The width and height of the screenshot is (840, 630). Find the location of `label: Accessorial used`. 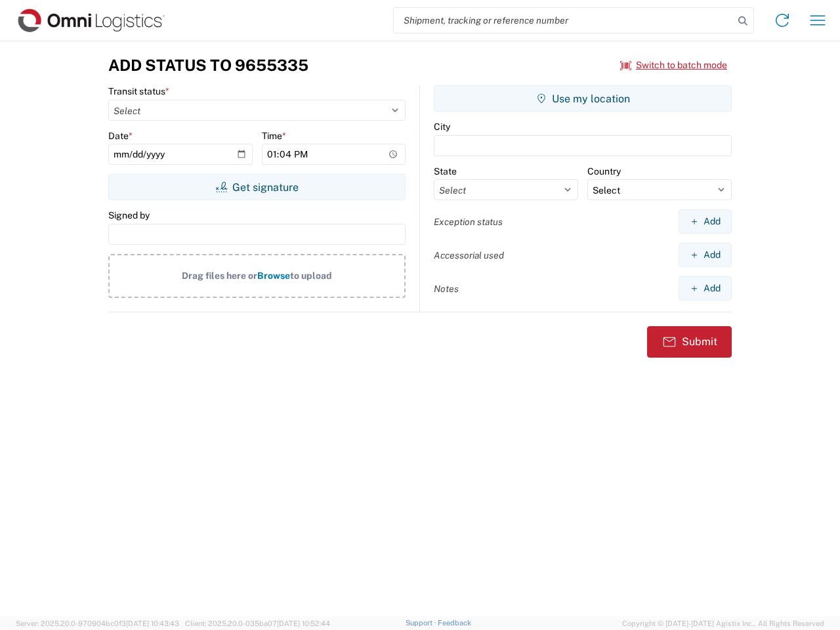

label: Accessorial used is located at coordinates (469, 255).